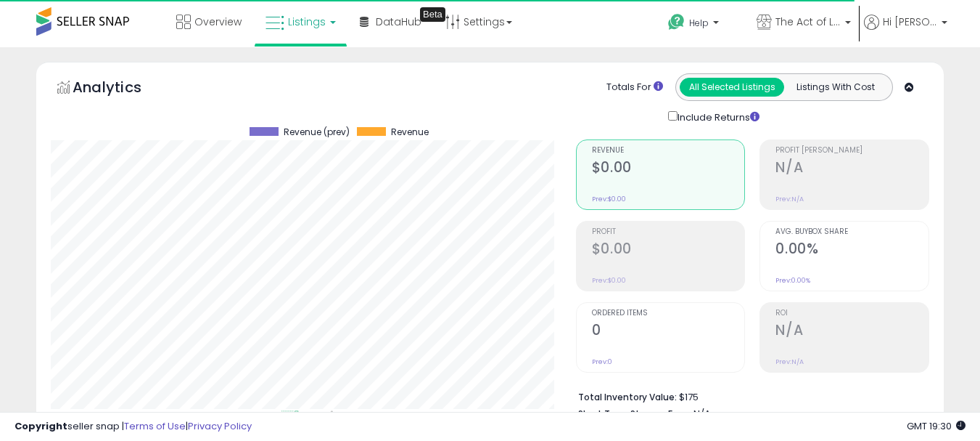  I want to click on strong: Copyright, so click(40, 425).